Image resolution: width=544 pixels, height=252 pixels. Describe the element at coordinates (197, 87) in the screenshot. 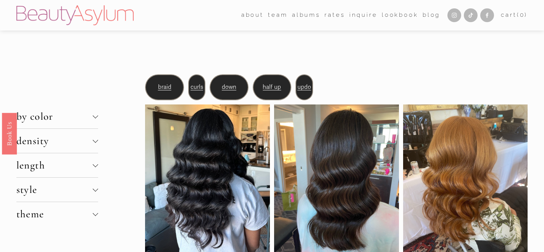

I see `a: curls` at that location.